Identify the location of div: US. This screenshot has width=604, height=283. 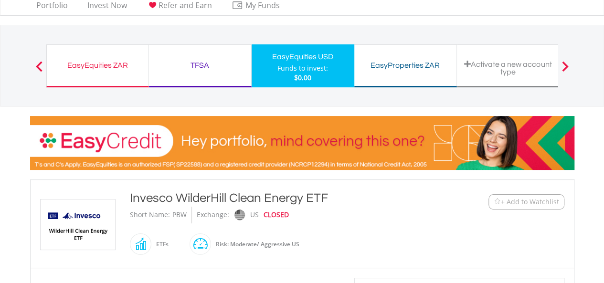
(254, 215).